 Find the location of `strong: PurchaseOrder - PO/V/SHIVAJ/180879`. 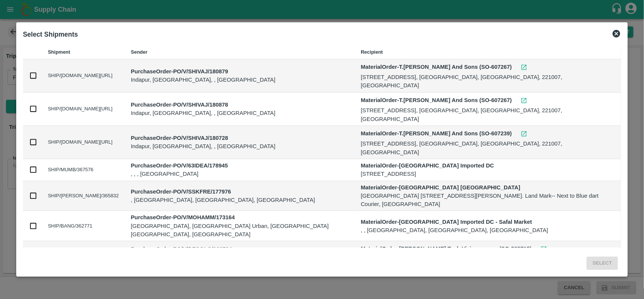

strong: PurchaseOrder - PO/V/SHIVAJ/180879 is located at coordinates (180, 72).